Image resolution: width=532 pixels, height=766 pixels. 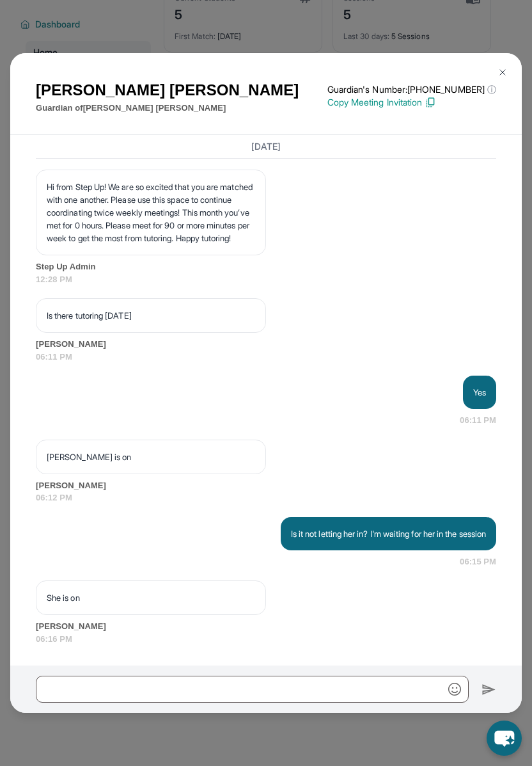 What do you see at coordinates (151, 212) in the screenshot?
I see `p: Hi from Step Up! We are so excited that you are matched with one another. Please use this space t...` at bounding box center [151, 212].